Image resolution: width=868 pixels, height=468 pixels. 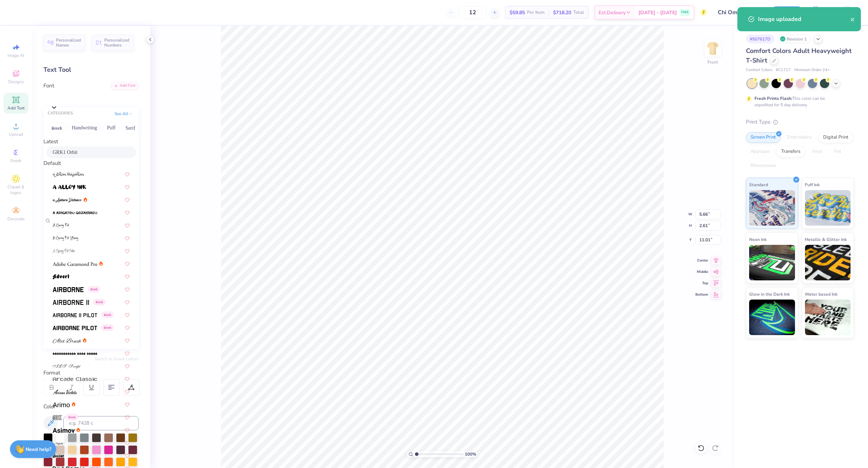 What do you see at coordinates (111, 128) in the screenshot?
I see `button: Puff` at bounding box center [111, 128].